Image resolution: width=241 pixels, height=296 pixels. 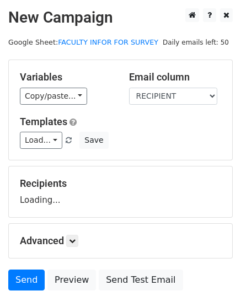 What do you see at coordinates (41, 140) in the screenshot?
I see `a: Load...` at bounding box center [41, 140].